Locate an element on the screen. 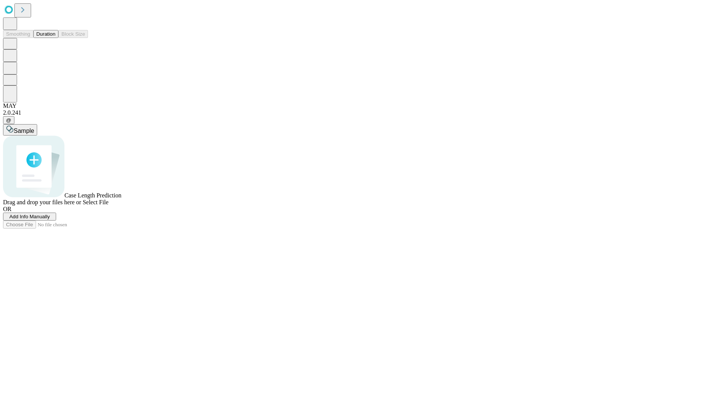 Image resolution: width=728 pixels, height=410 pixels. div: MAY is located at coordinates (364, 106).